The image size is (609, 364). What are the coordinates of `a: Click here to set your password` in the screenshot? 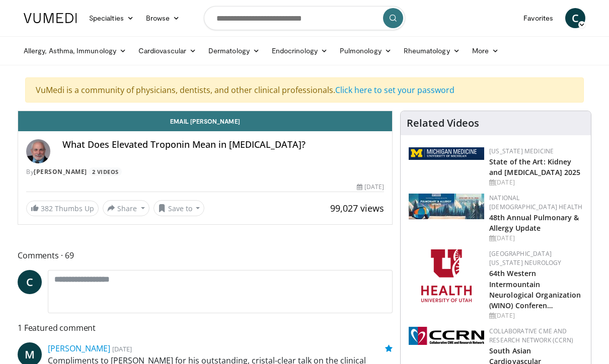 It's located at (394, 90).